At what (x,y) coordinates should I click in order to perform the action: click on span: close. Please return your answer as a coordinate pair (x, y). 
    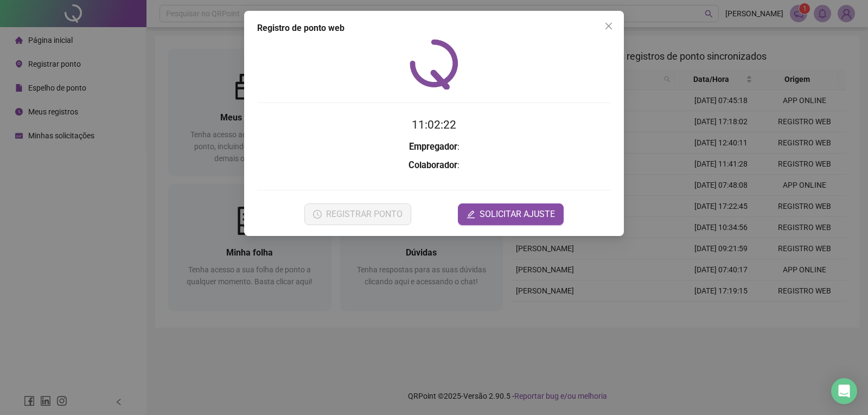
    Looking at the image, I should click on (609, 26).